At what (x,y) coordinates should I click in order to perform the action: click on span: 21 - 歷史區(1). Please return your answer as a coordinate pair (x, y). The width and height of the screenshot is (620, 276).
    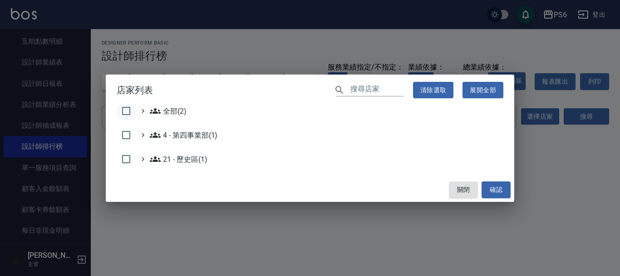
    Looking at the image, I should click on (179, 159).